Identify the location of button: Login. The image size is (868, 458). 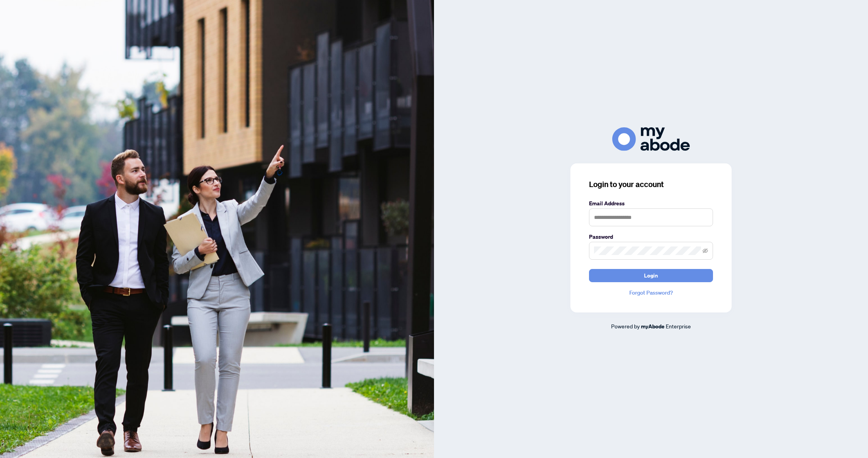
(651, 275).